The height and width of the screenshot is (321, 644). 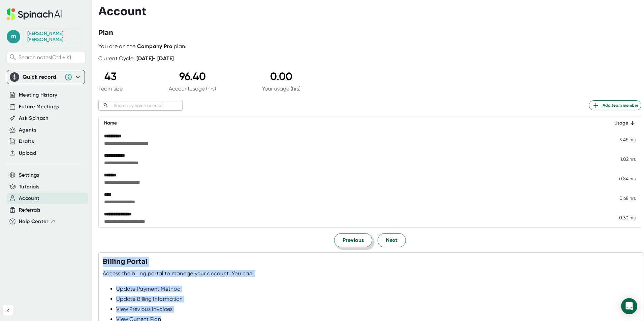 What do you see at coordinates (281, 88) in the screenshot?
I see `div: Your usage (hrs)` at bounding box center [281, 88].